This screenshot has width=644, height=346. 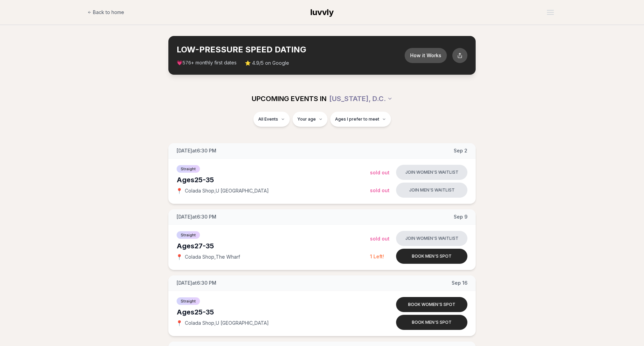 I want to click on button: Ages I prefer to meet, so click(x=360, y=119).